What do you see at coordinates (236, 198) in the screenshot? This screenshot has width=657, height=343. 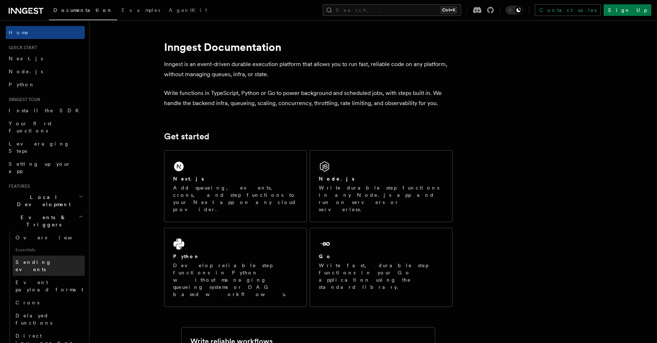 I see `p: Add queueing, events, crons, and step functions to your Next app on any cloud provider.` at bounding box center [236, 198].